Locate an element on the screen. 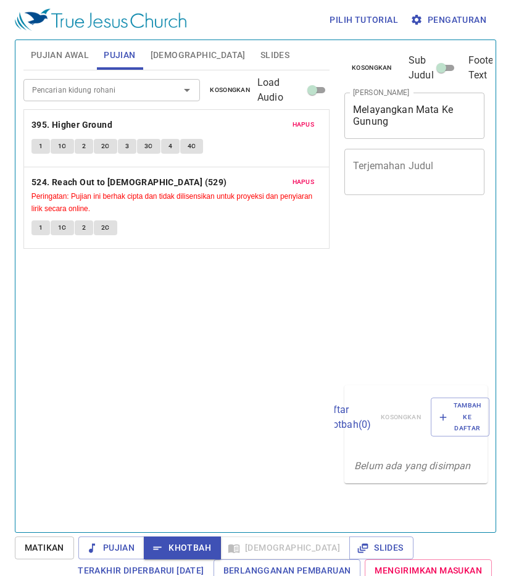 This screenshot has height=576, width=511. span: 3C is located at coordinates (149, 146).